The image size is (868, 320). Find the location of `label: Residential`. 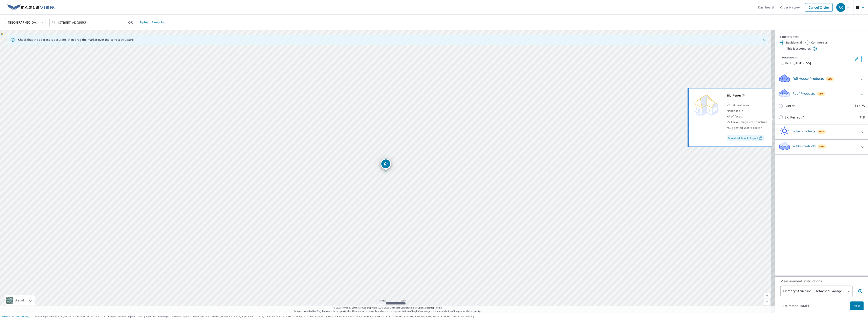

label: Residential is located at coordinates (794, 42).